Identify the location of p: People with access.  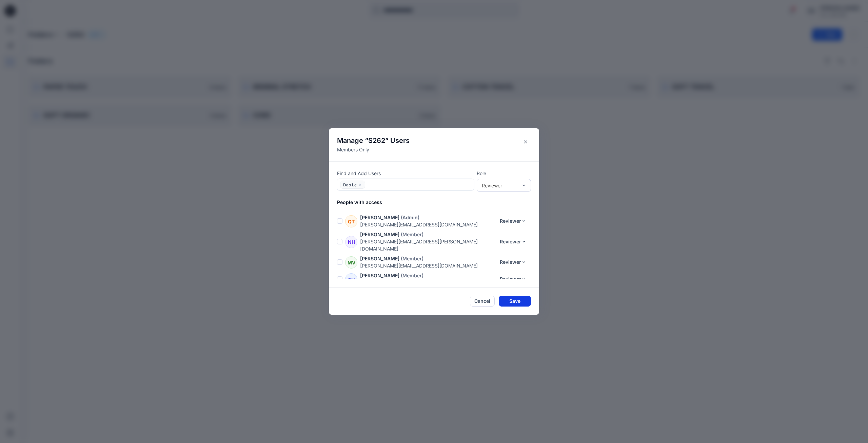
(438, 202).